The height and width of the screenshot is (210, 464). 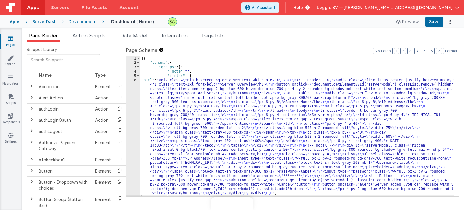 I want to click on td: bfcheckbox1, so click(x=64, y=160).